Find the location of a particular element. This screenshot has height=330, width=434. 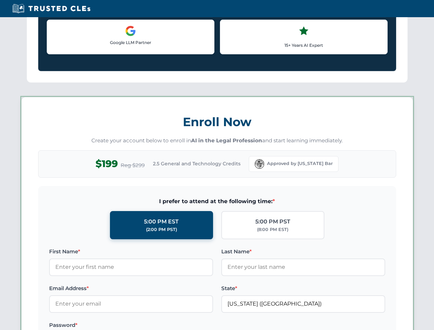

span: Reg $299 is located at coordinates (133, 165).